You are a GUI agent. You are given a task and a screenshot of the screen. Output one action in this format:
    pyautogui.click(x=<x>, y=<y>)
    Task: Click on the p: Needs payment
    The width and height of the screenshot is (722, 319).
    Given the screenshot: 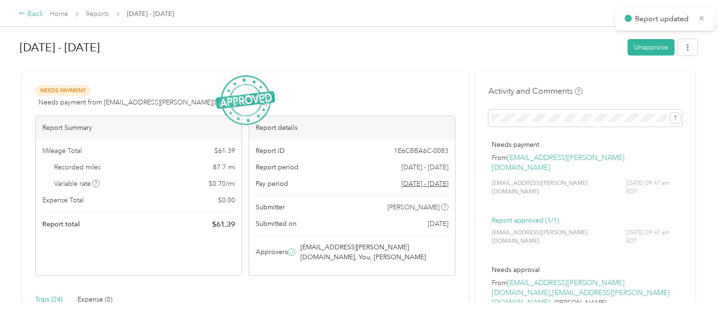 What is the action you would take?
    pyautogui.click(x=585, y=144)
    